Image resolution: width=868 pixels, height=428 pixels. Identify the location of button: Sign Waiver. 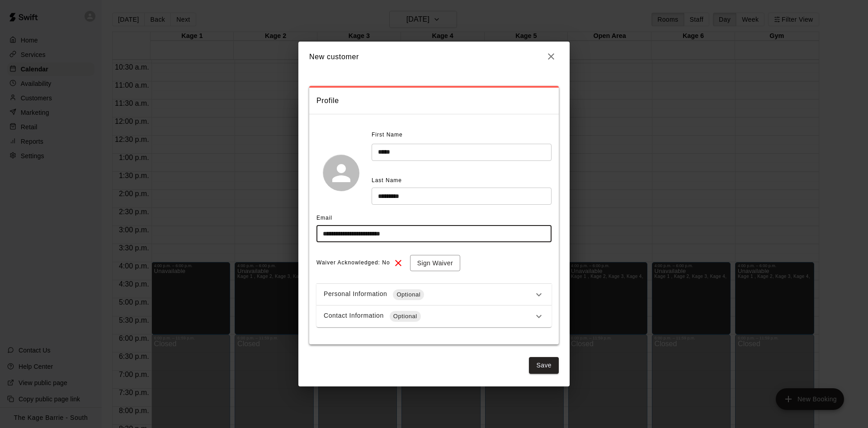
(435, 263).